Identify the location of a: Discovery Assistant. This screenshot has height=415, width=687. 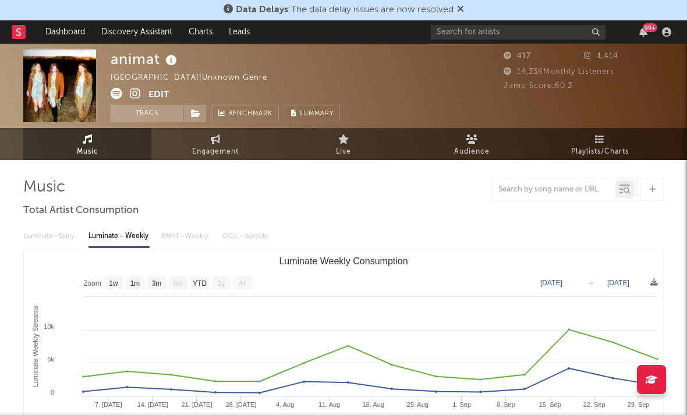
(137, 32).